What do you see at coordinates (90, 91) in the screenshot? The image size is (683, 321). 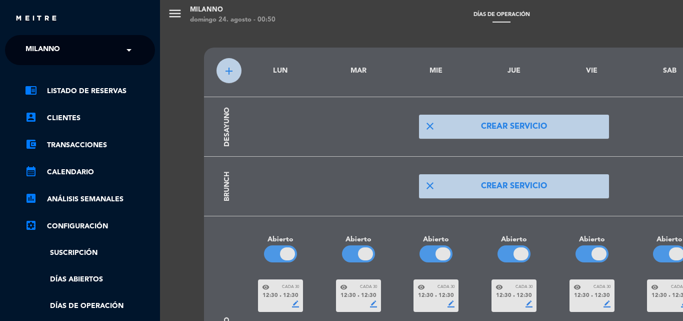 I see `a: chrome_reader_modeListado de Reservas` at bounding box center [90, 91].